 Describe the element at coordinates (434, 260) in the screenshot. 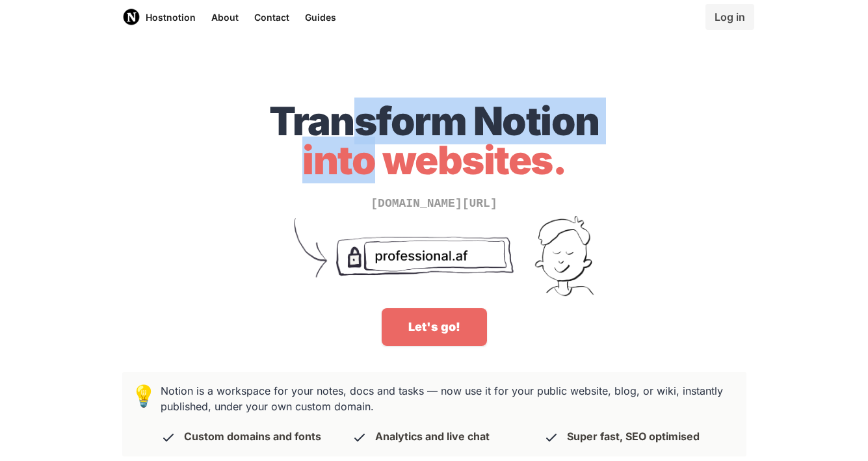

I see `img: Turn unprofessional Notion URLs into your sexy domain` at that location.